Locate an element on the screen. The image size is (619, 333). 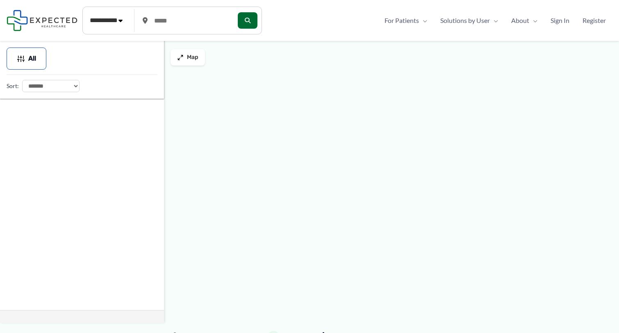
a: For PatientsMenu Toggle is located at coordinates (406, 20).